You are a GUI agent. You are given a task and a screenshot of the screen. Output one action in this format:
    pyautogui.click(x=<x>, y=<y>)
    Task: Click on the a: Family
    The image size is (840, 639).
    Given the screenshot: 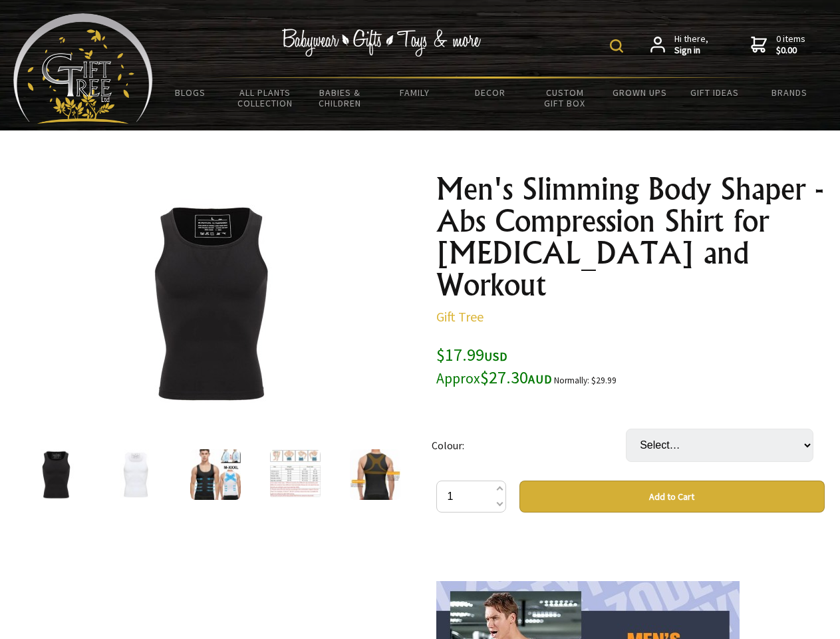 What is the action you would take?
    pyautogui.click(x=415, y=92)
    